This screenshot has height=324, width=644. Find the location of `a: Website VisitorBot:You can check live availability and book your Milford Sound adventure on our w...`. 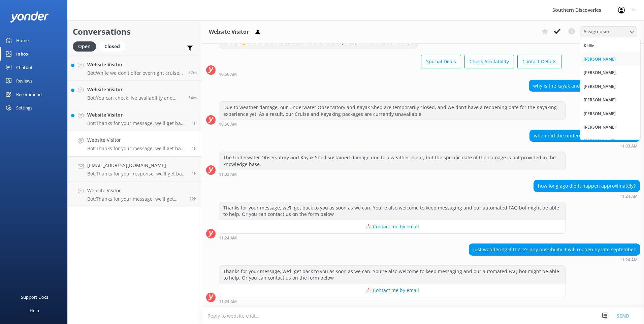

a: Website VisitorBot:You can check live availability and book your Milford Sound adventure on our w... is located at coordinates (135, 93).